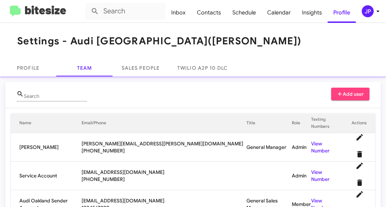  What do you see at coordinates (279, 13) in the screenshot?
I see `a: Calendar` at bounding box center [279, 13].